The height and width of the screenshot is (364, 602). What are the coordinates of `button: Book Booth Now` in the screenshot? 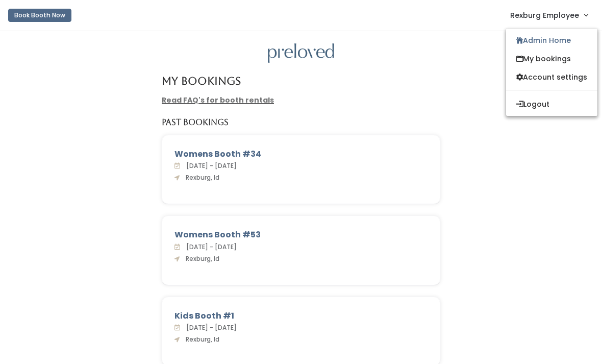 It's located at (40, 15).